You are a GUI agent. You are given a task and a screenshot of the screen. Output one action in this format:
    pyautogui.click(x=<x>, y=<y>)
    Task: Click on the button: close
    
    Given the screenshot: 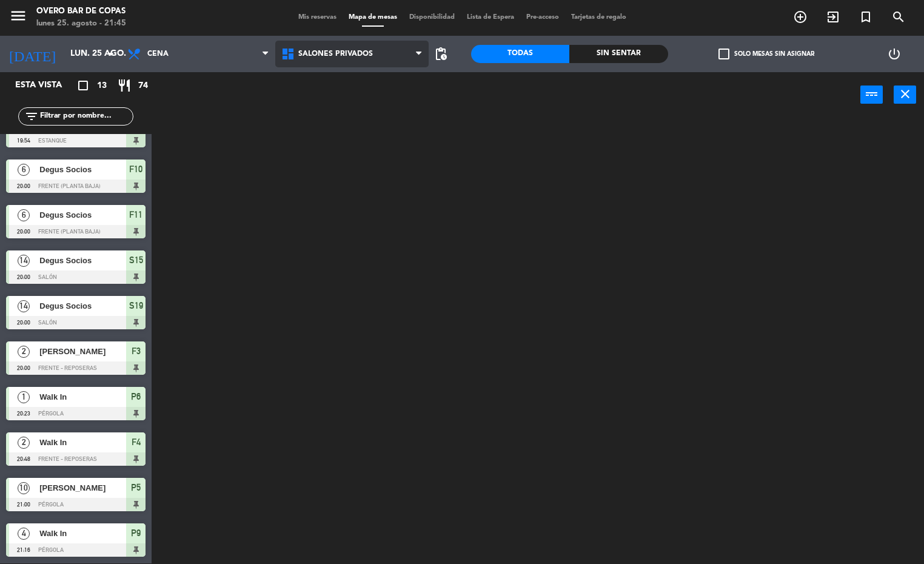 What is the action you would take?
    pyautogui.click(x=904, y=95)
    